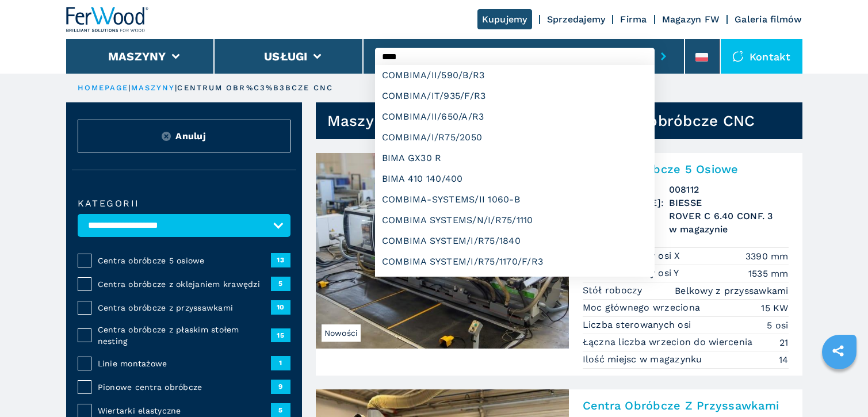  I want to click on a: Galeria filmów, so click(768, 19).